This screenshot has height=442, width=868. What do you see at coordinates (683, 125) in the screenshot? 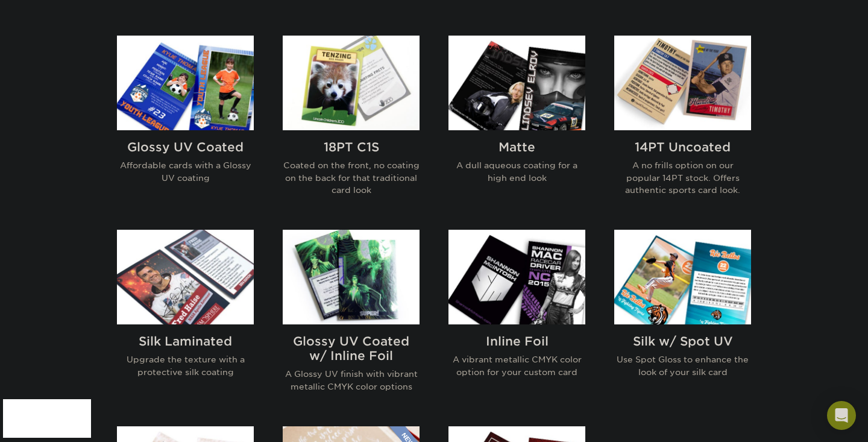
I see `a: 14PT Uncoated Trading Cards 14PT Uncoated A no frills option on our popular 14PT stock. Offers au...` at bounding box center [683, 125].